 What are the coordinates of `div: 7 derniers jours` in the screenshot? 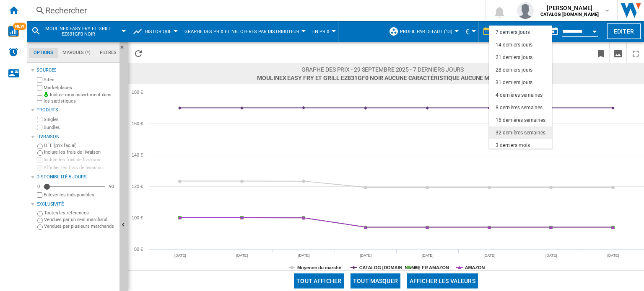 It's located at (512, 32).